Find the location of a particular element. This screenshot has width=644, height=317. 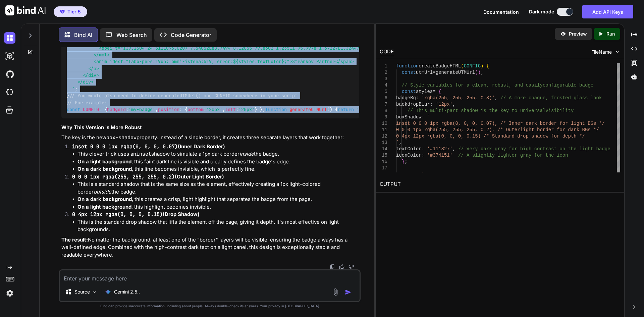

span: bottom is located at coordinates (196, 109).